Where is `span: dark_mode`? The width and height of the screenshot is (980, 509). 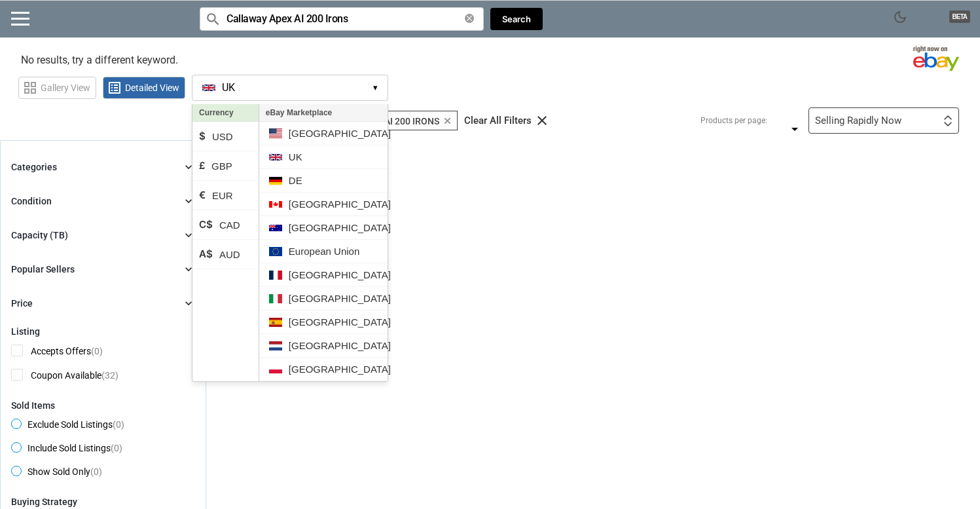
span: dark_mode is located at coordinates (900, 17).